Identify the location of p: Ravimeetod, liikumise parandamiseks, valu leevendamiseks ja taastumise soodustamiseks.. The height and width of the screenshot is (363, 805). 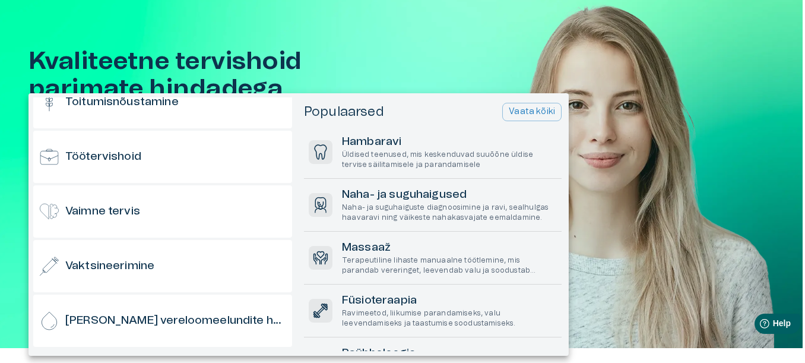
(449, 318).